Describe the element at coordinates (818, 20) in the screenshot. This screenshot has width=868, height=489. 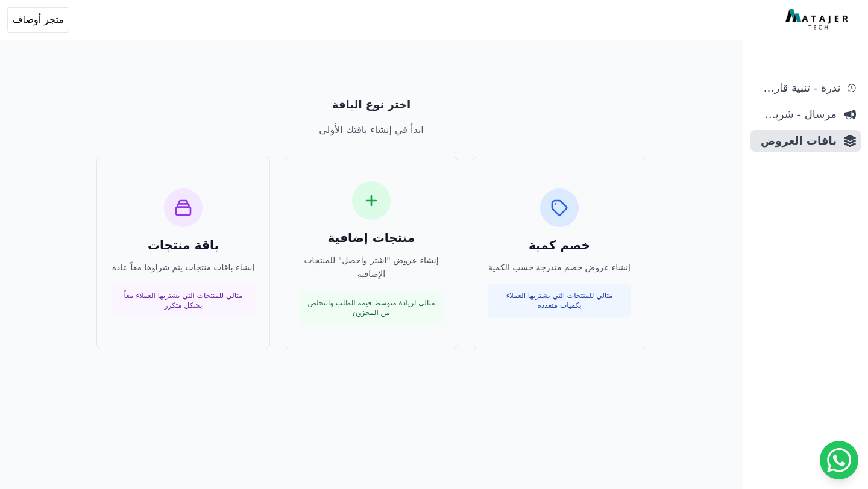
I see `img: MatajerTech Logo` at that location.